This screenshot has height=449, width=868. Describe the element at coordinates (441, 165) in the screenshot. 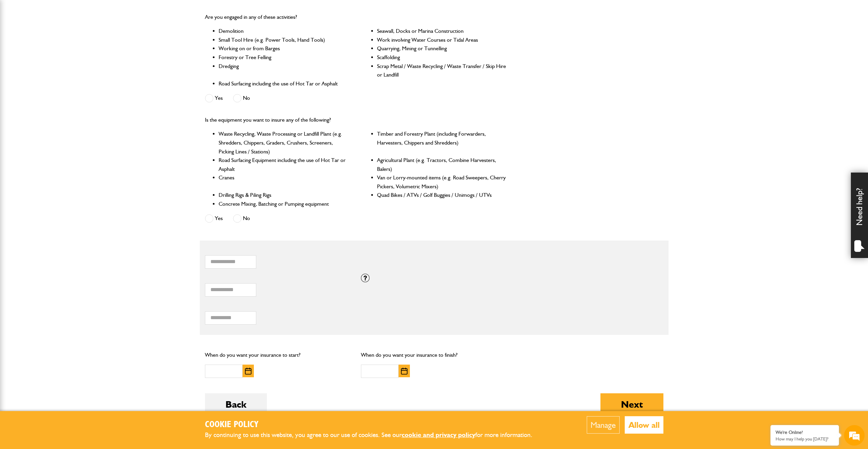

I see `li: Agricultural Plant (e.g. Tractors, Combine Harvesters, Balers)` at that location.